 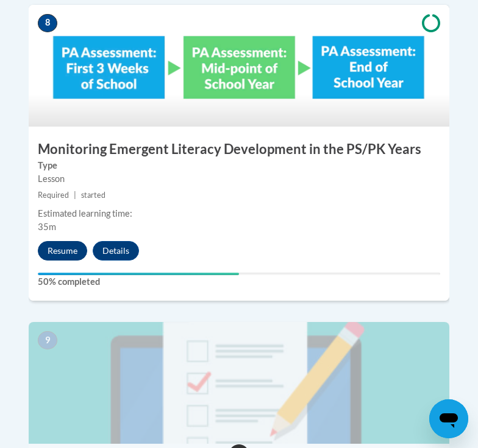 What do you see at coordinates (138, 274) in the screenshot?
I see `div: Your progress` at bounding box center [138, 274].